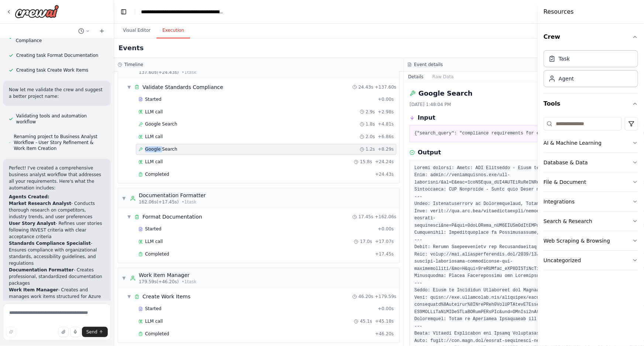  What do you see at coordinates (366, 321) in the screenshot?
I see `span: 45.1s` at bounding box center [366, 321].